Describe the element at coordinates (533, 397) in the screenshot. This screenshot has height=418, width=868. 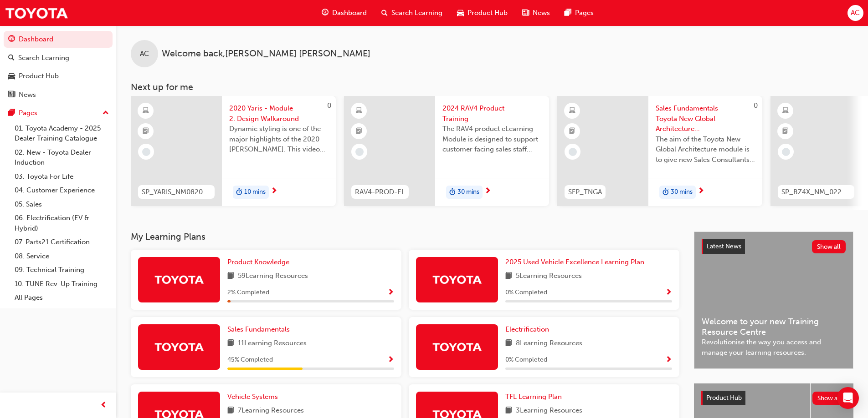
I see `span: TFL Learning Plan` at that location.